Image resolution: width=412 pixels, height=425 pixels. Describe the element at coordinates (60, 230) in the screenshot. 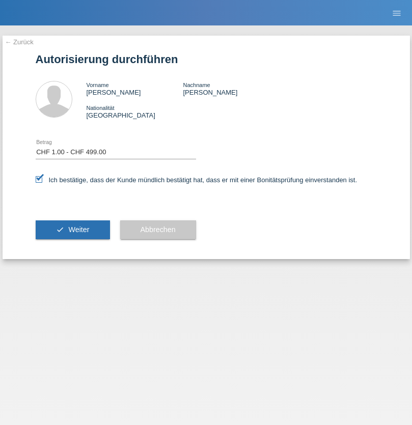

I see `i: check` at that location.